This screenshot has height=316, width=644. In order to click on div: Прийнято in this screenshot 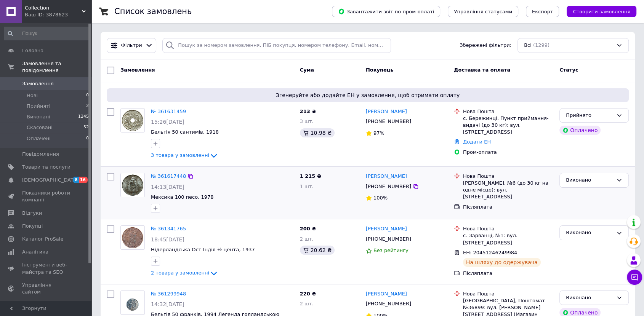, I will do `click(589, 115)`.